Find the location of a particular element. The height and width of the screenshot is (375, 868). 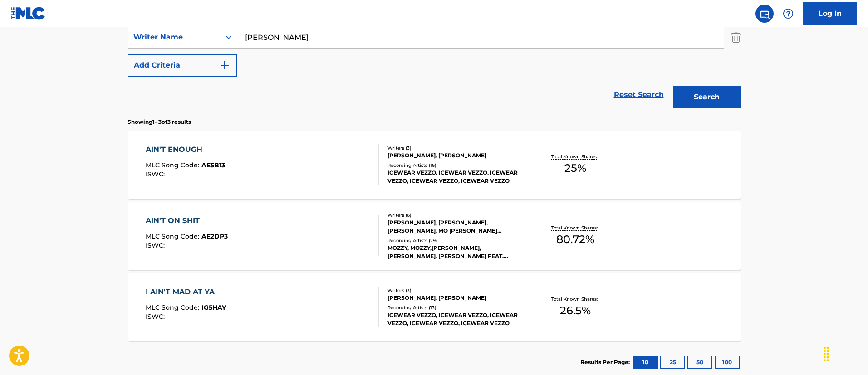

div: Recording Artists ( 29 ) is located at coordinates (456, 240).